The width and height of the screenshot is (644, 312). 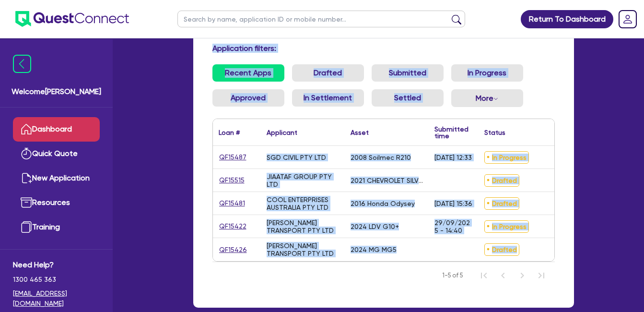 What do you see at coordinates (56, 280) in the screenshot?
I see `span: 1300 465 363` at bounding box center [56, 280].